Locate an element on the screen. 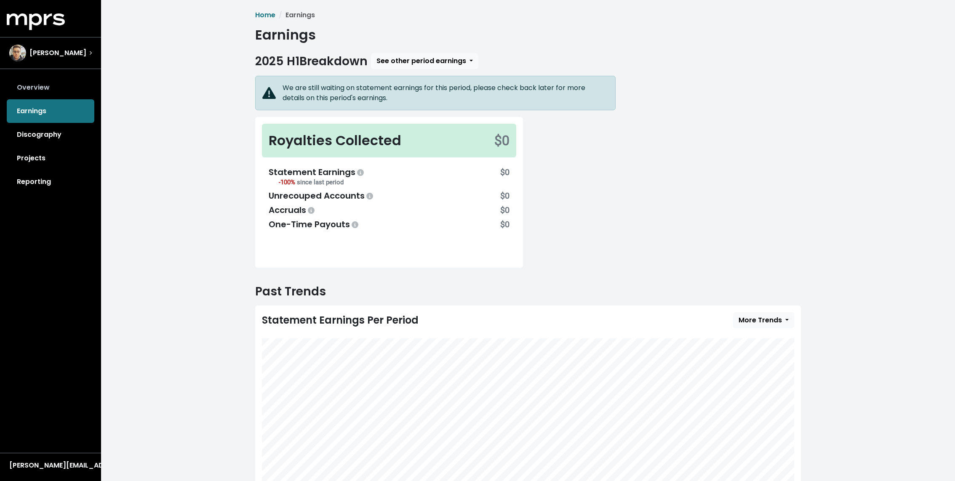 The width and height of the screenshot is (955, 481). span: More Trends is located at coordinates (760, 320).